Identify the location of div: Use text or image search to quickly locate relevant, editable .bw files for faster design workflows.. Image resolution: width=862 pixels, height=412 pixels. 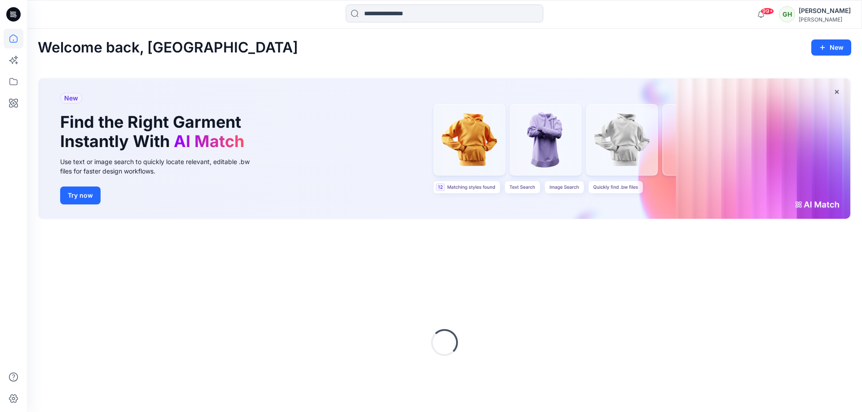
(161, 166).